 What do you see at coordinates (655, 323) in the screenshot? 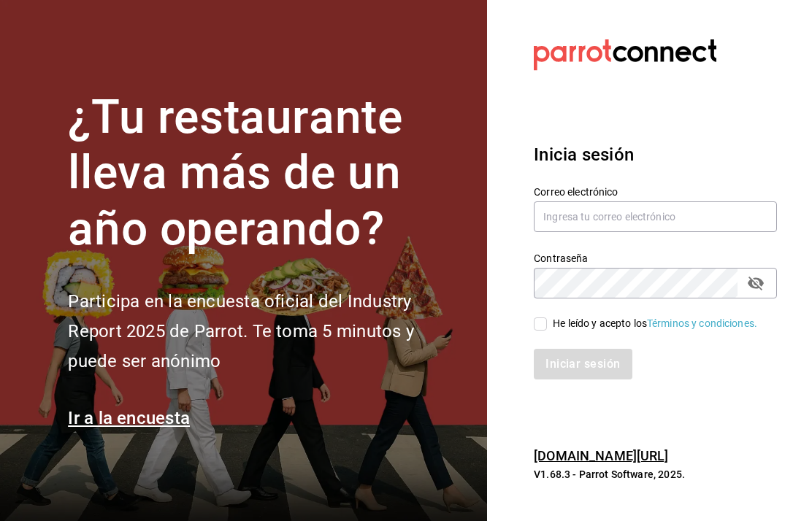
I see `div: He leído y acepto los` at bounding box center [655, 323].